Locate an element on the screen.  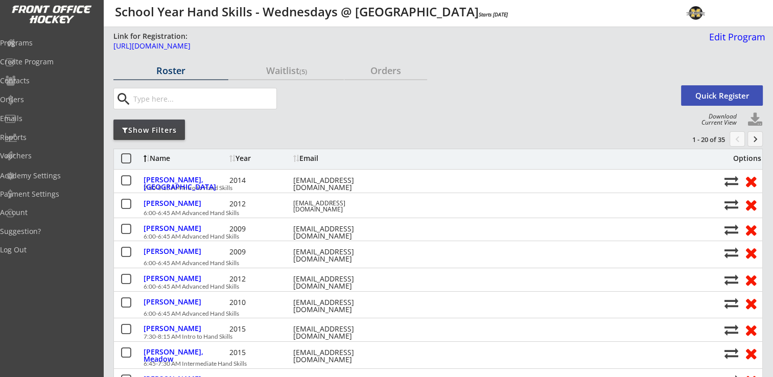
button: keyboard_arrow_right is located at coordinates (755, 139).